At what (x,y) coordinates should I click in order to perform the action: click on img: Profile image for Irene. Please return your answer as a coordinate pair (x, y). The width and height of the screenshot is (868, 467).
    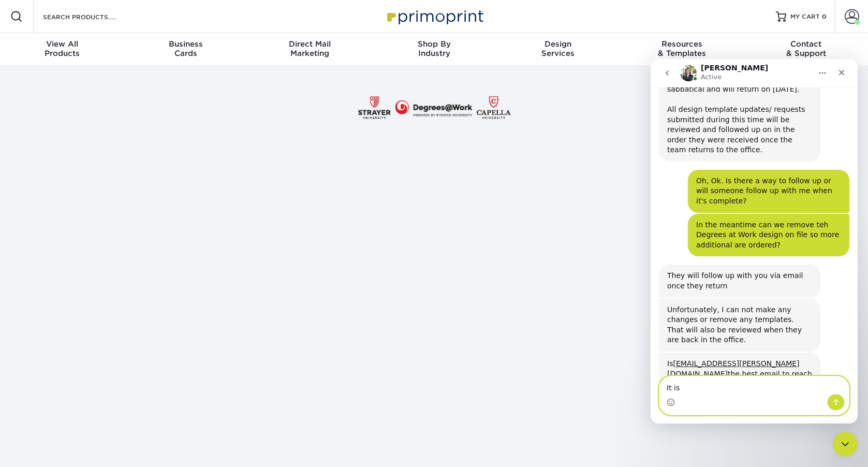
    Looking at the image, I should click on (38, 14).